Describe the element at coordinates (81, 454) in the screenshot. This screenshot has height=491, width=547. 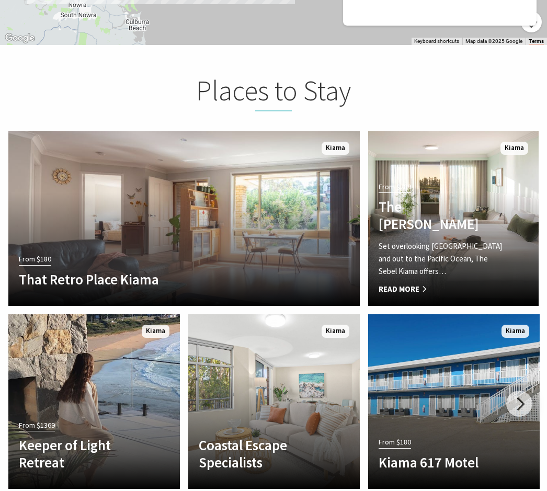
I see `h4: Keeper of Light Retreat` at that location.